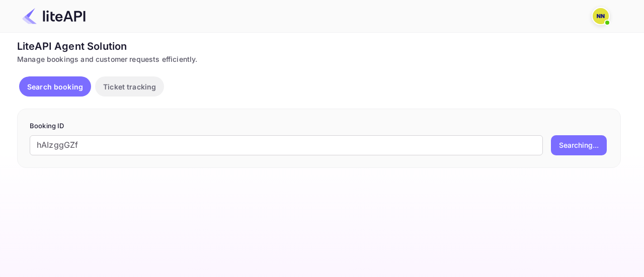 The image size is (644, 277). Describe the element at coordinates (54, 87) in the screenshot. I see `p: Search booking` at that location.